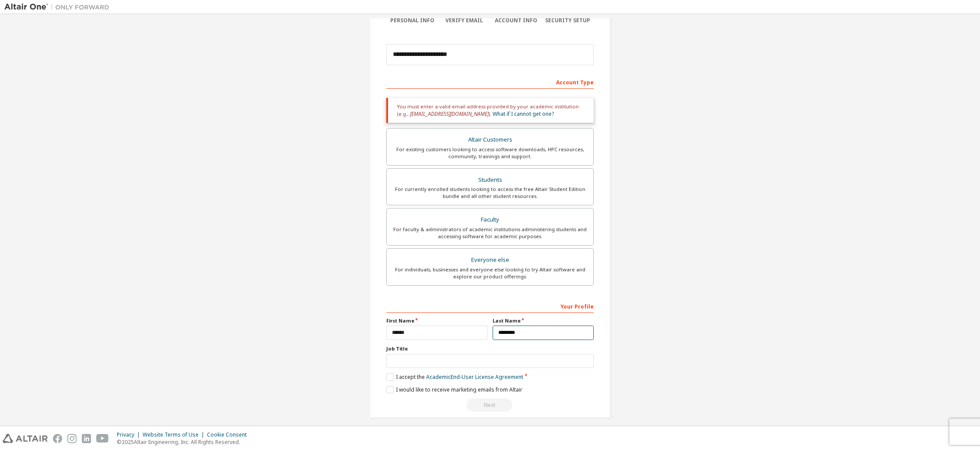  What do you see at coordinates (490, 260) in the screenshot?
I see `div: Everyone else` at bounding box center [490, 260].